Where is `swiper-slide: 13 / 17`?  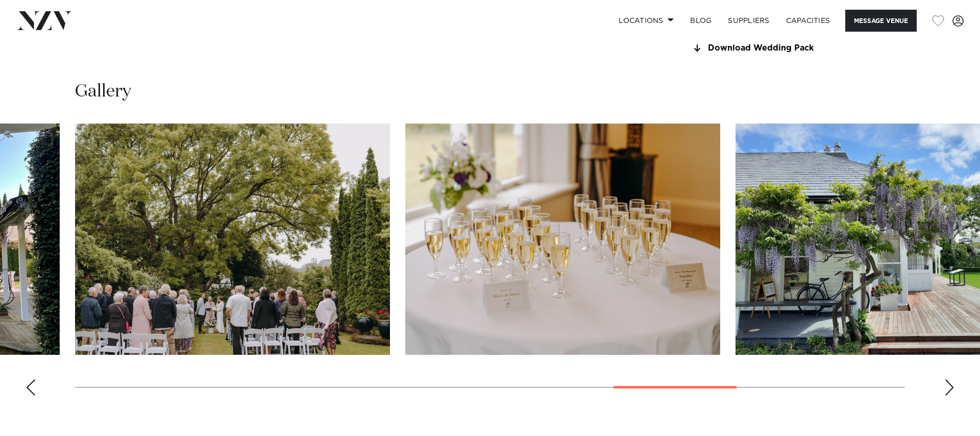 swiper-slide: 13 / 17 is located at coordinates (562, 239).